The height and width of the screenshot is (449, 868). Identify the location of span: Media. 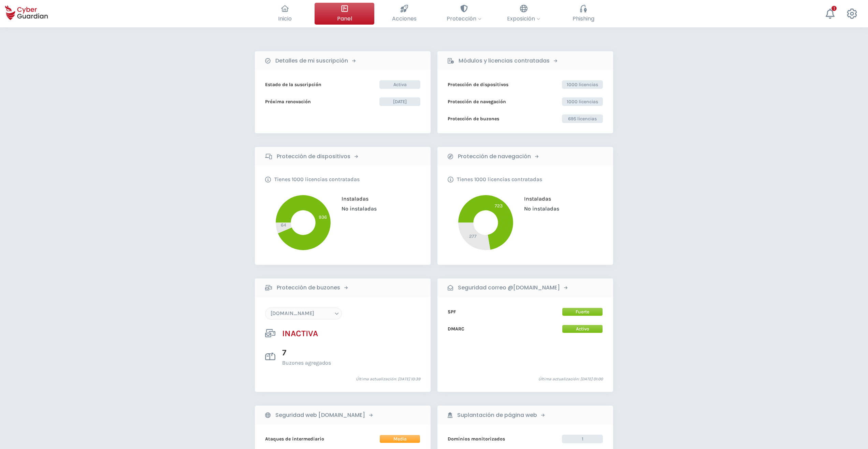
(399, 439).